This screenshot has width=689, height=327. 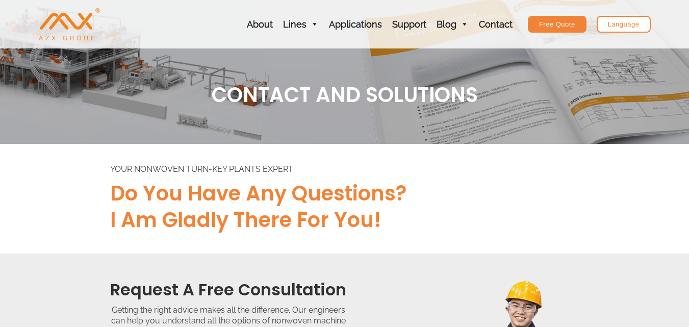 What do you see at coordinates (557, 24) in the screenshot?
I see `a: Free Quote` at bounding box center [557, 24].